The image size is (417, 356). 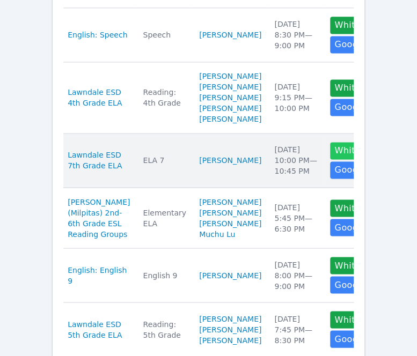 I want to click on div: Elementary ELA, so click(x=164, y=218).